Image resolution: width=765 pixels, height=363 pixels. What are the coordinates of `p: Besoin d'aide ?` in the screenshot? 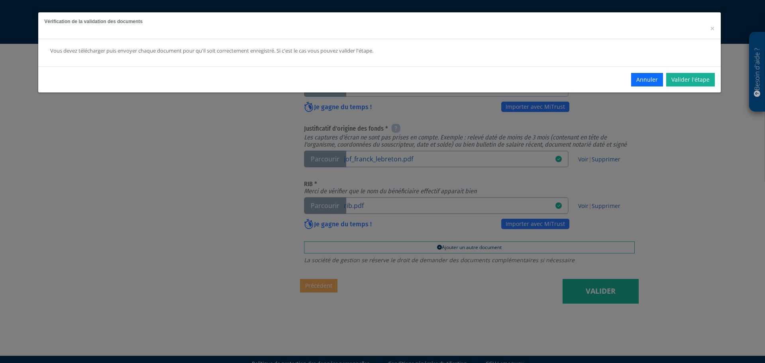 It's located at (757, 72).